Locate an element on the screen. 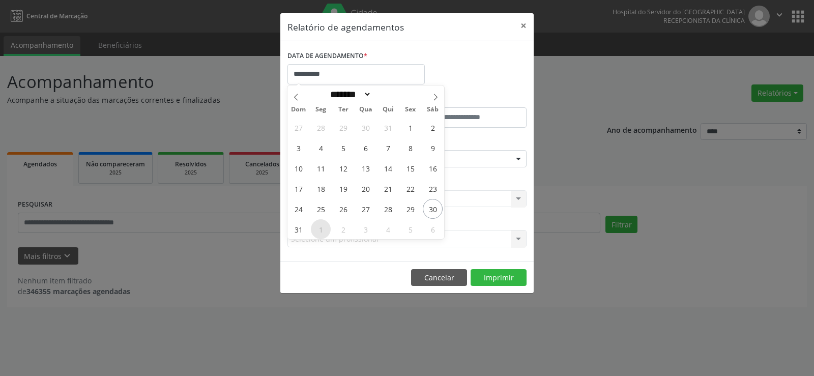  button: Cancelar is located at coordinates (439, 278).